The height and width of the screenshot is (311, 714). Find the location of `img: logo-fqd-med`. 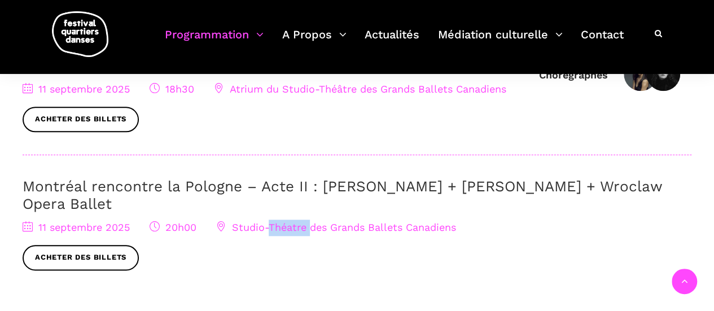

img: logo-fqd-med is located at coordinates (80, 34).